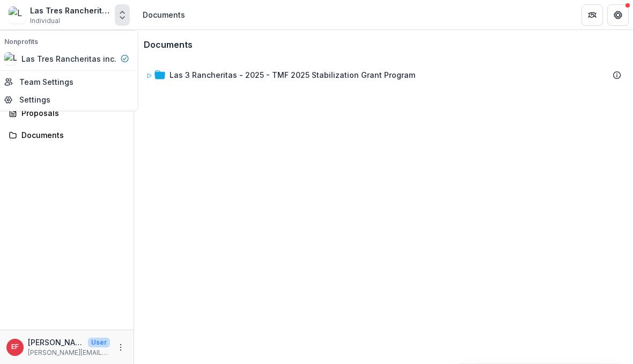 The width and height of the screenshot is (633, 364). Describe the element at coordinates (67, 135) in the screenshot. I see `a: Documents` at that location.